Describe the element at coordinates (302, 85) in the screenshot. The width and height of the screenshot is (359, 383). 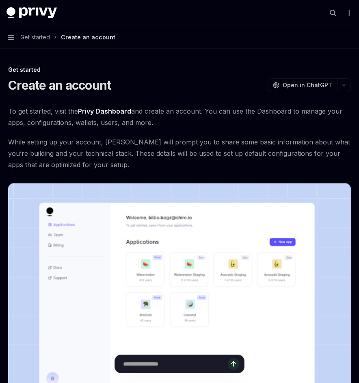
I see `button: Open in ChatGPT` at that location.